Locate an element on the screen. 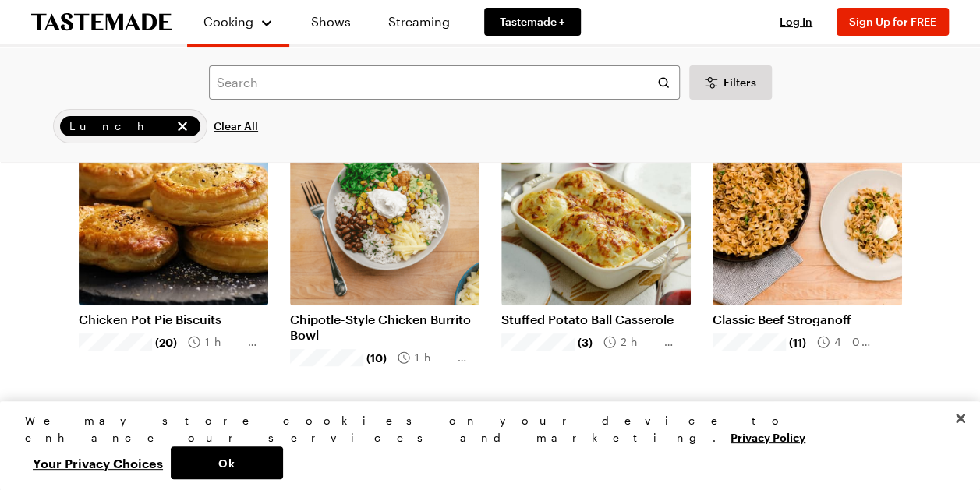  span: Clear All is located at coordinates (235, 126).